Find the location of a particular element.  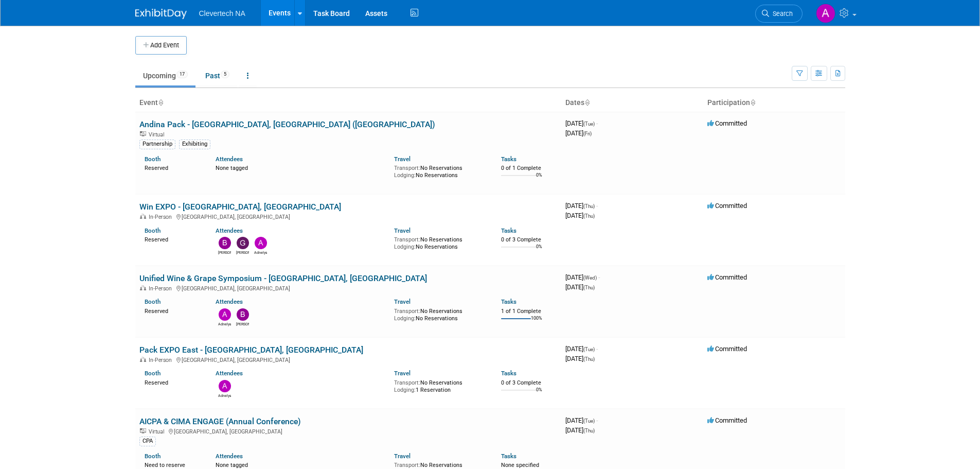

div: No Reservations No Reservations is located at coordinates (440, 242).